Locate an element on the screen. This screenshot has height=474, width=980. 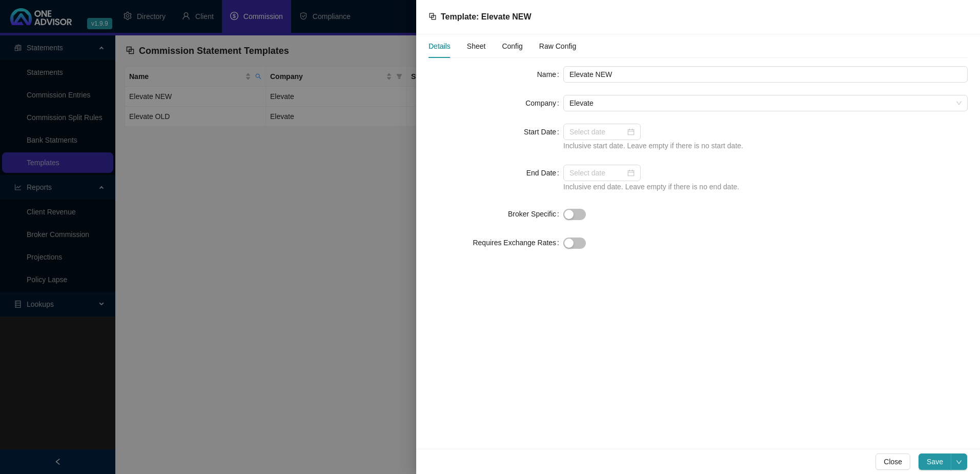
span: Close is located at coordinates (893, 462).